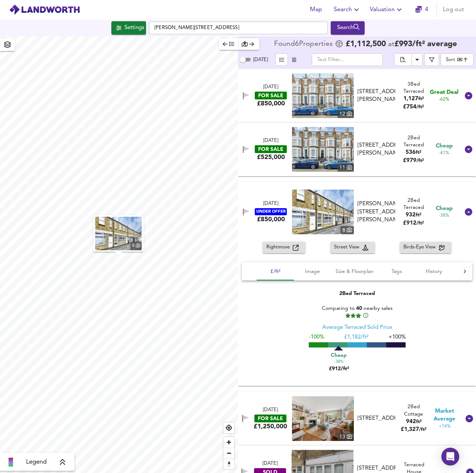 The image size is (476, 473). Describe the element at coordinates (387, 10) in the screenshot. I see `span: Valuation` at that location.